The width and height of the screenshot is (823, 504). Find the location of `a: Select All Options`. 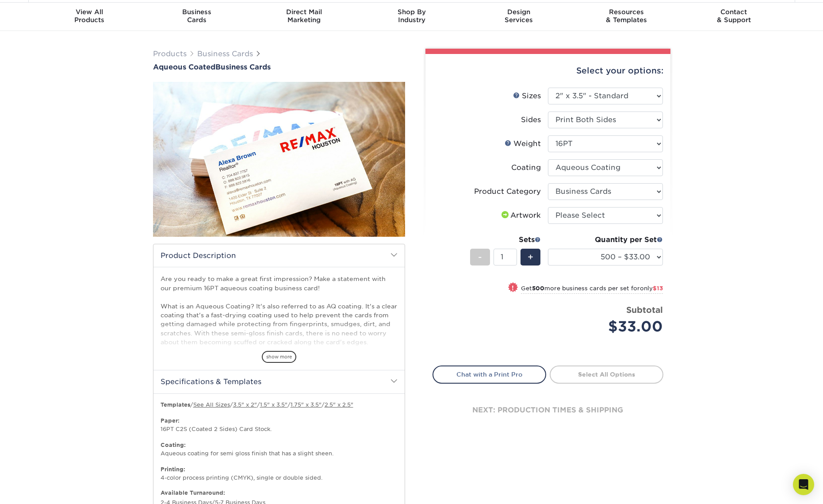

a: Select All Options is located at coordinates (607, 374).